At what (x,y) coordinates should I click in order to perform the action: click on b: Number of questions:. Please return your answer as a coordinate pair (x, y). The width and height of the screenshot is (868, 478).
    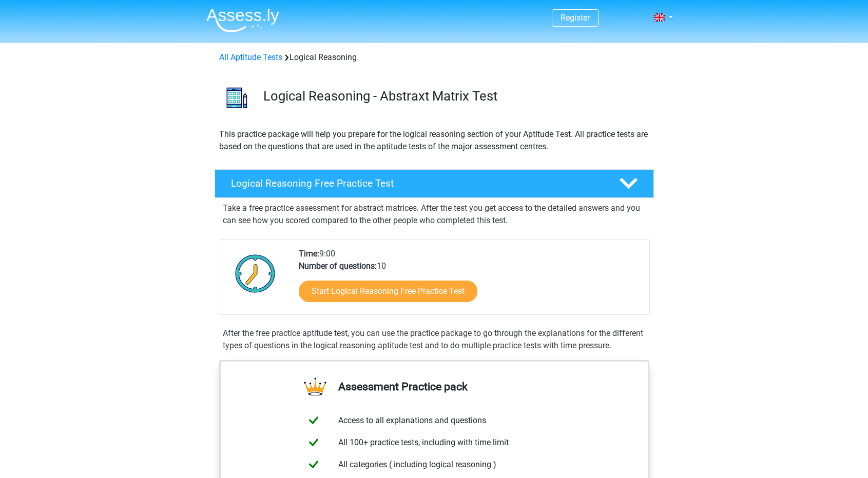
    Looking at the image, I should click on (337, 266).